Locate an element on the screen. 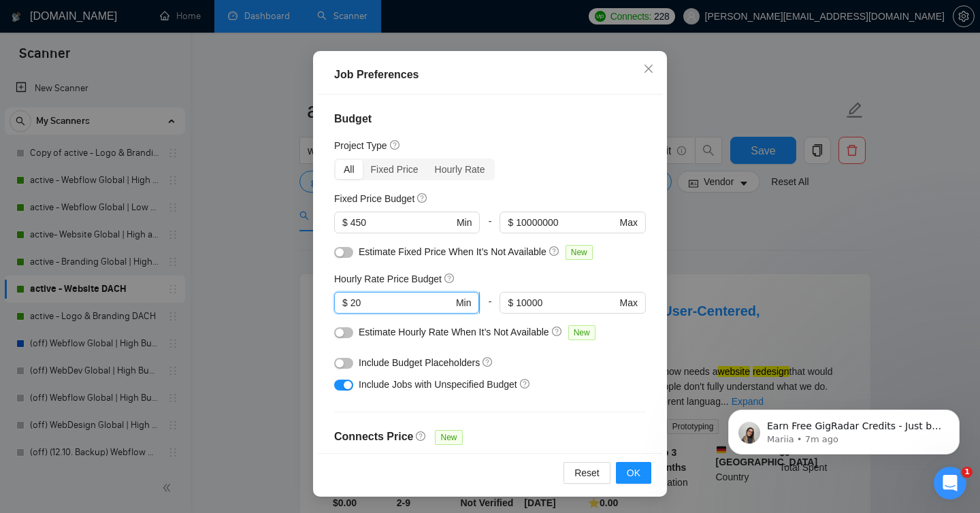  div: Hourly Rate is located at coordinates (460, 170).